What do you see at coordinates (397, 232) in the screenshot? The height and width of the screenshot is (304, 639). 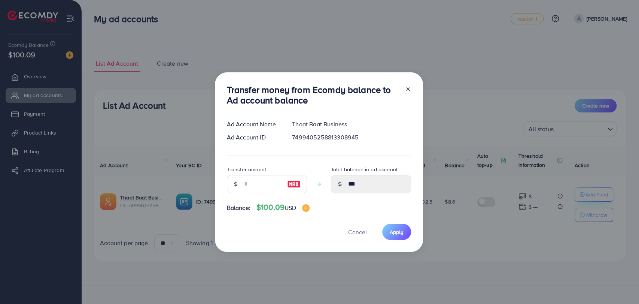 I see `span: Apply` at bounding box center [397, 232].